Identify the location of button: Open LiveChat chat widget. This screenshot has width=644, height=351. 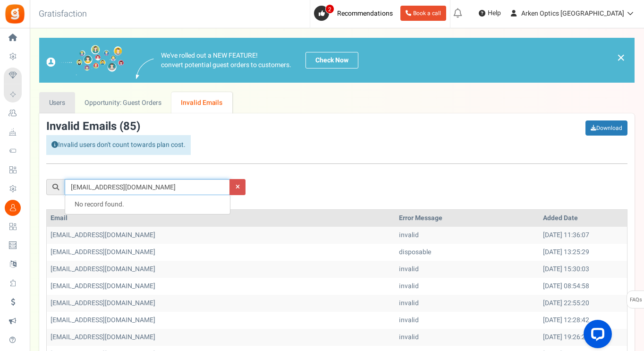
(22, 18).